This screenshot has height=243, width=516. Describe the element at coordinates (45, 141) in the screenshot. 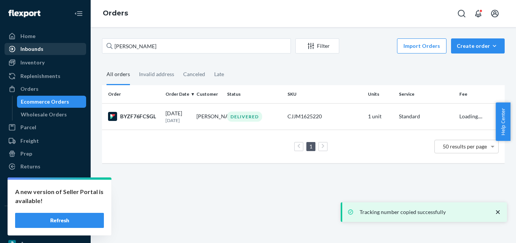

I see `a: Freight` at that location.